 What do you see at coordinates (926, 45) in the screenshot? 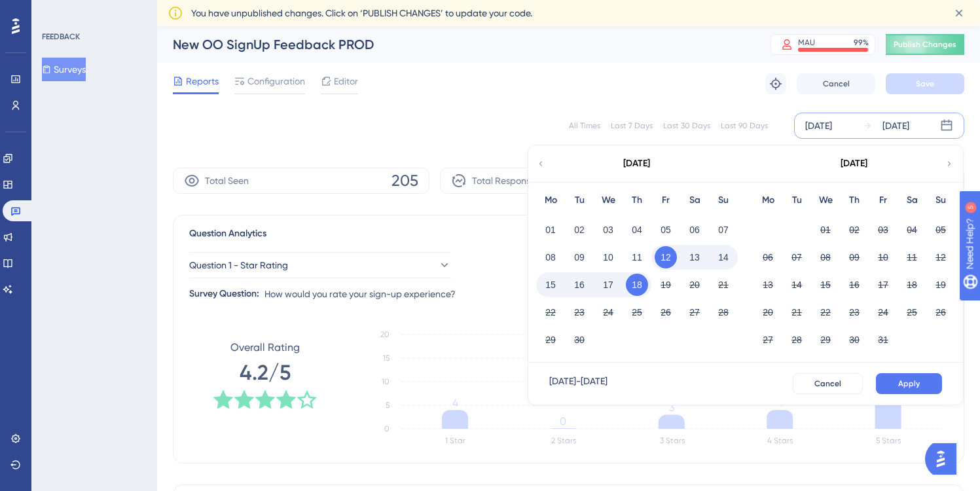
I see `span: Publish Changes` at bounding box center [926, 45].